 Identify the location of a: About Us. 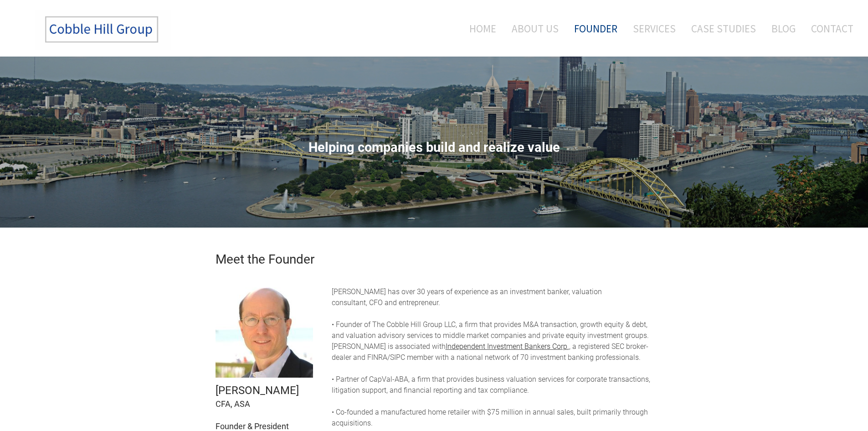
(535, 28).